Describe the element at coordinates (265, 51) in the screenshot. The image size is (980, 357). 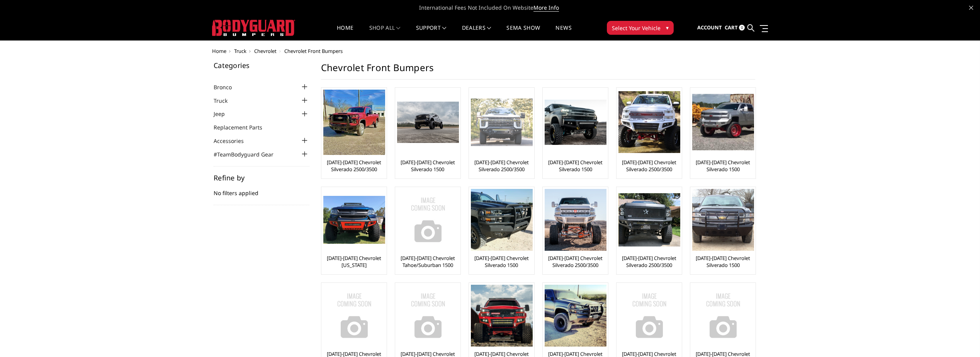
I see `span: Chevrolet` at that location.